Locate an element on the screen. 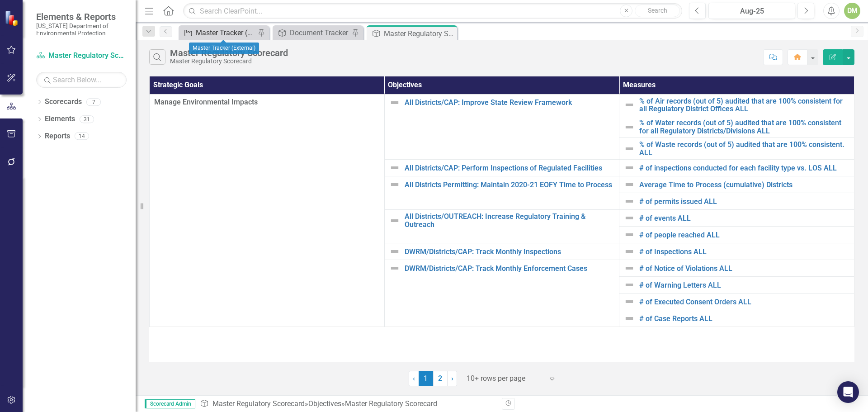 Image resolution: width=868 pixels, height=412 pixels. a: # of permits issued ALL is located at coordinates (745, 201).